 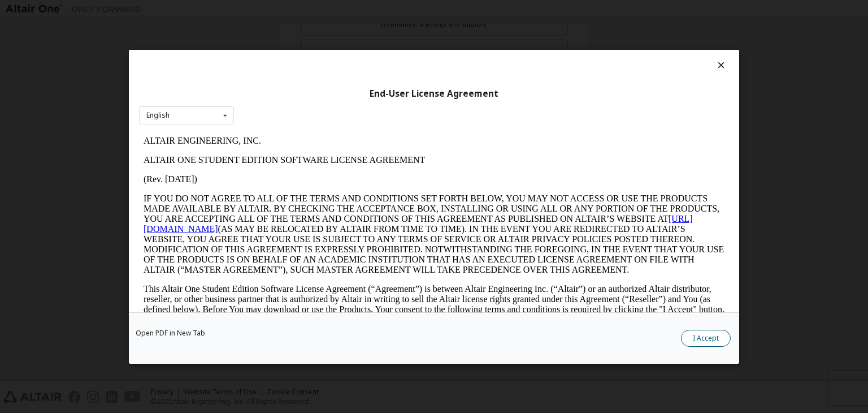 I want to click on p: IF YOU DO NOT AGREE TO ALL OF THE TERMS AND CONDITIONS SET FORTH BELOW, YOU MAY NOT ACCESS OR USE..., so click(x=295, y=103).